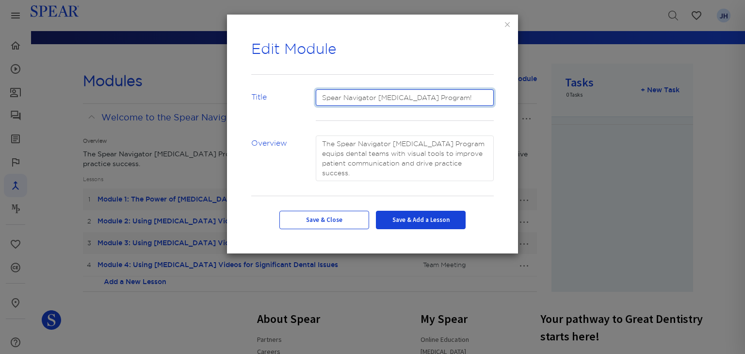 This screenshot has height=354, width=745. I want to click on label: Title, so click(259, 97).